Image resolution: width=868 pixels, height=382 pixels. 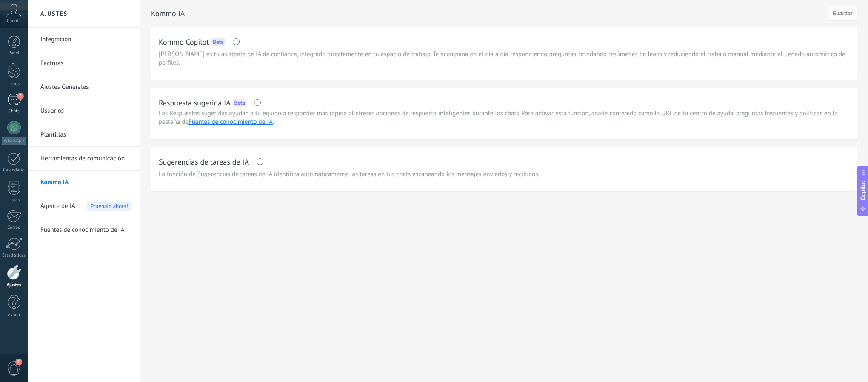 I want to click on li: Integración, so click(x=84, y=39).